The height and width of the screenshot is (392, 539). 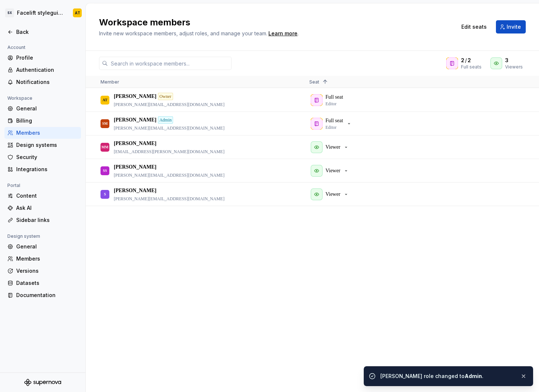 I want to click on a: Billing, so click(x=43, y=121).